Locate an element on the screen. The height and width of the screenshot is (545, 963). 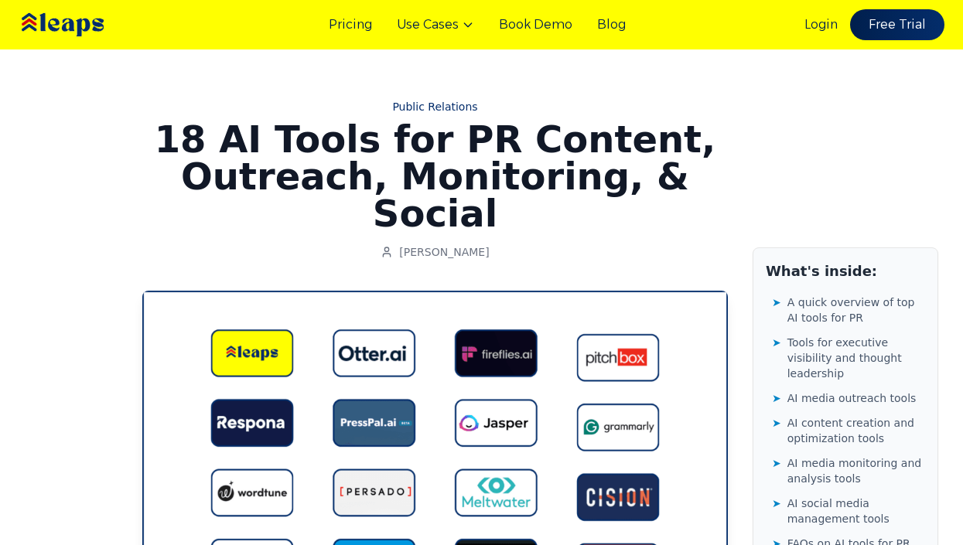
a: ➤AI media monitoring and analysis tools is located at coordinates (849, 471).